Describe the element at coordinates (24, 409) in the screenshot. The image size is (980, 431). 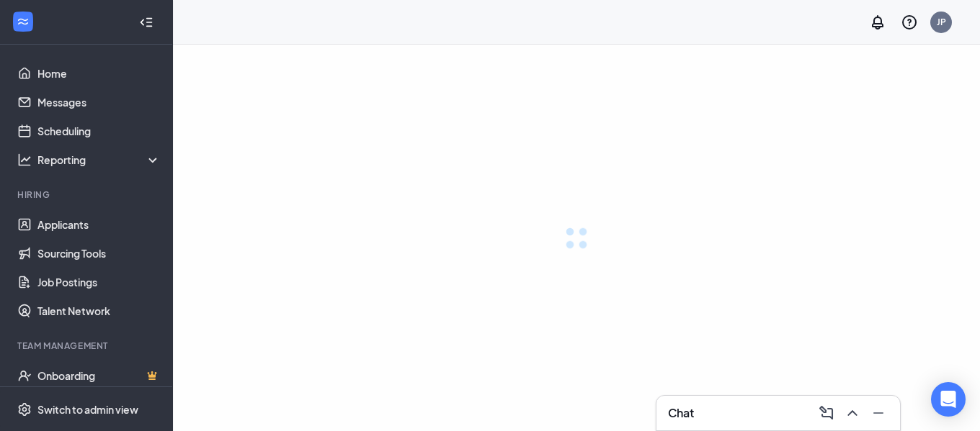
I see `svg: Settings` at that location.